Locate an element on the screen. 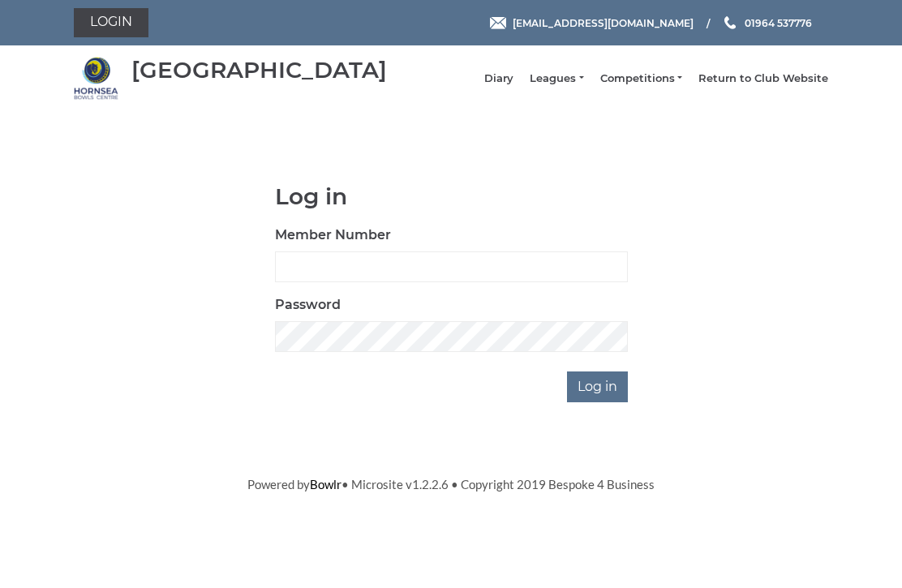 Image resolution: width=902 pixels, height=588 pixels. span: 01964 537776 is located at coordinates (778, 22).